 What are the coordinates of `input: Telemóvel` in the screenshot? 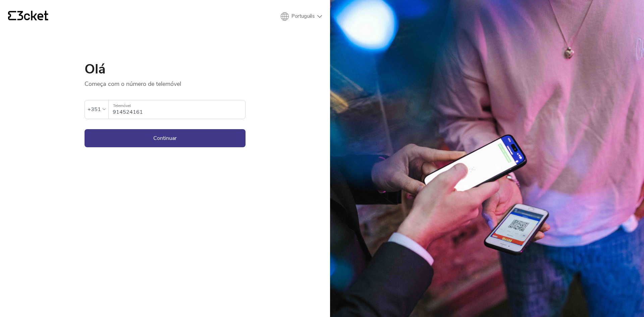 It's located at (179, 110).